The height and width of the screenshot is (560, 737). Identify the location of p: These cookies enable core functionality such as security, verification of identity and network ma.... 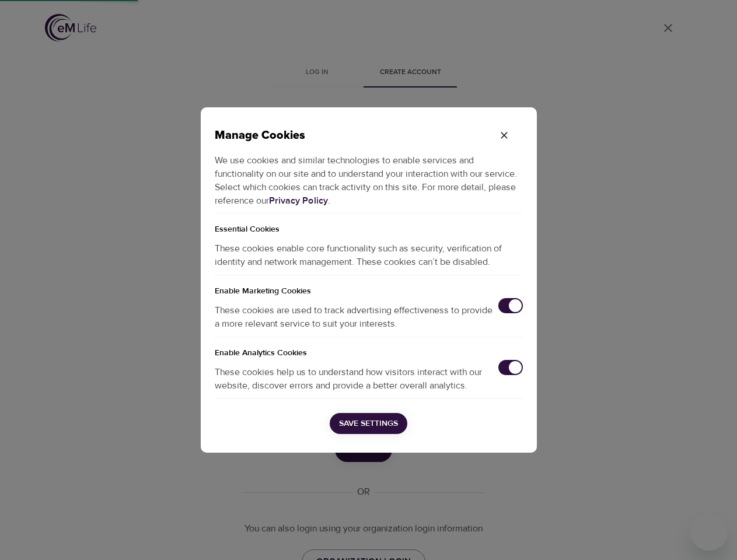
(369, 255).